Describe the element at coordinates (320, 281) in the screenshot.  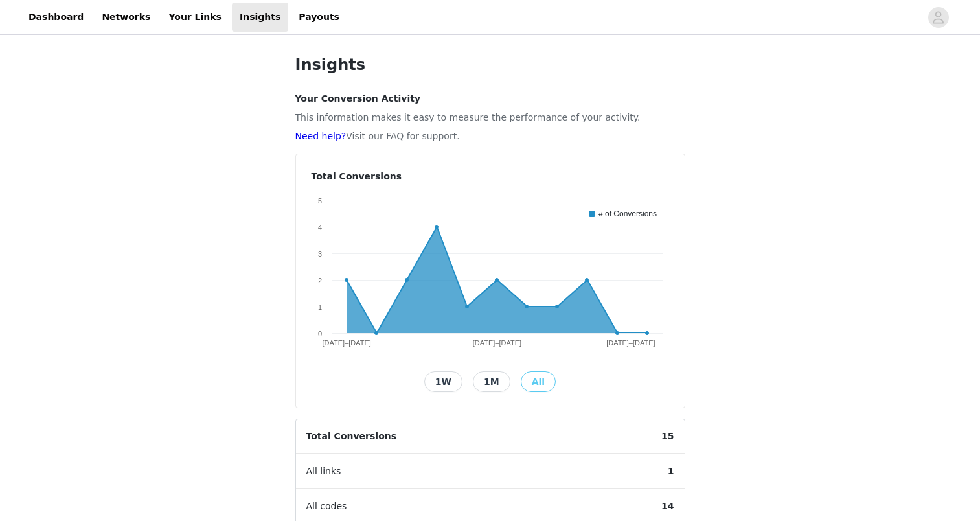
I see `text: 2` at that location.